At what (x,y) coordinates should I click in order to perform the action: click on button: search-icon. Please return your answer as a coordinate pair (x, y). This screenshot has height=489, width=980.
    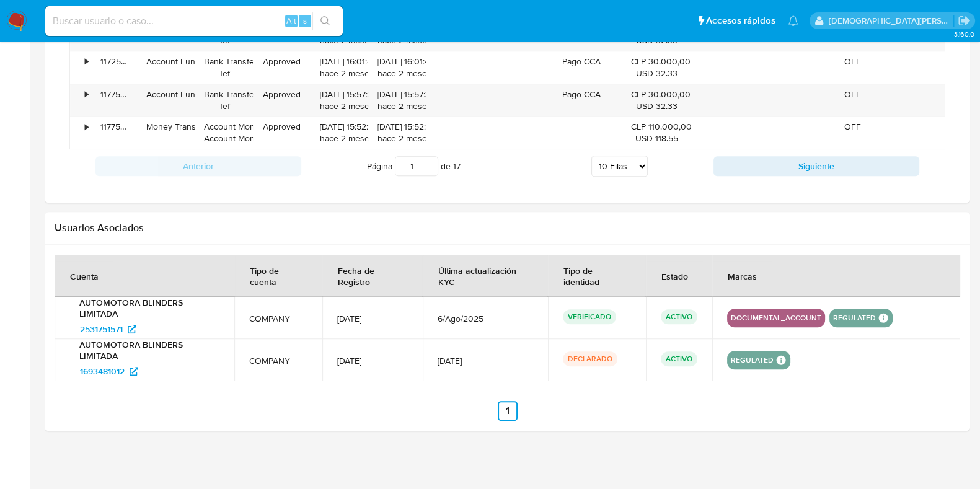
    Looking at the image, I should click on (325, 21).